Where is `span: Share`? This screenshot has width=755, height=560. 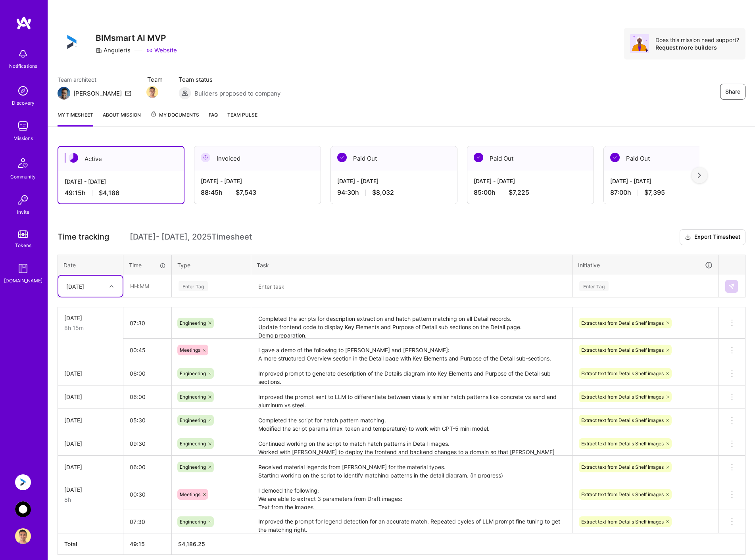 span: Share is located at coordinates (733, 92).